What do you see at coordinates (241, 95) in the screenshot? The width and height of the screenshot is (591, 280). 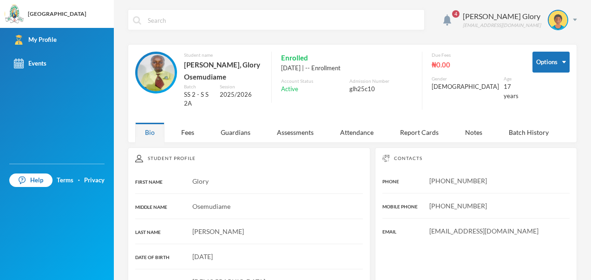 I see `div: 2025/2026` at bounding box center [241, 95].